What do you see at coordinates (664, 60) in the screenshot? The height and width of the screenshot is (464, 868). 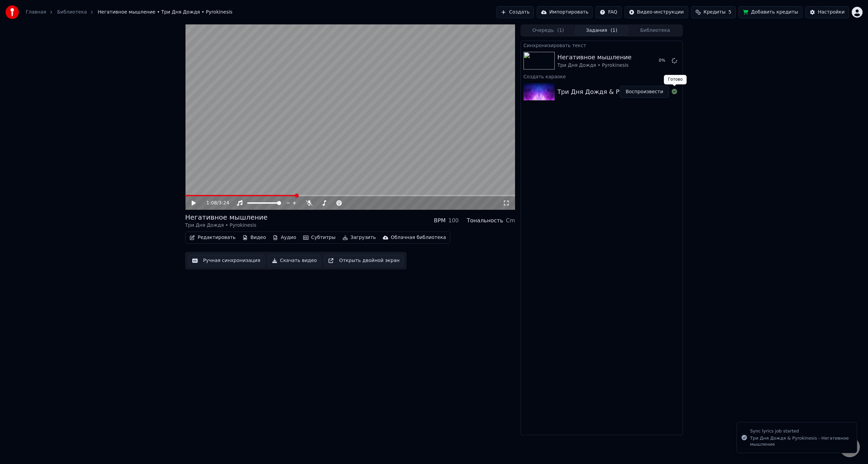 I see `div: 0 %` at bounding box center [664, 60].